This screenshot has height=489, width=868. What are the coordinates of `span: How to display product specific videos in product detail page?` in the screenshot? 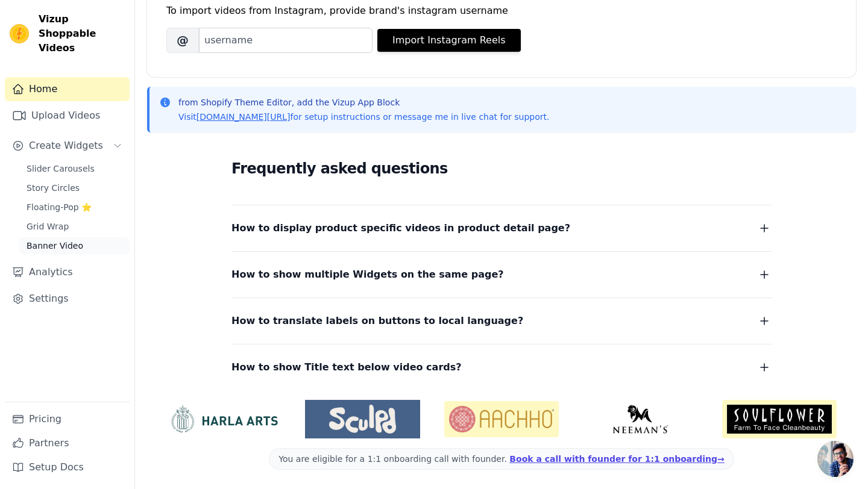 It's located at (401, 228).